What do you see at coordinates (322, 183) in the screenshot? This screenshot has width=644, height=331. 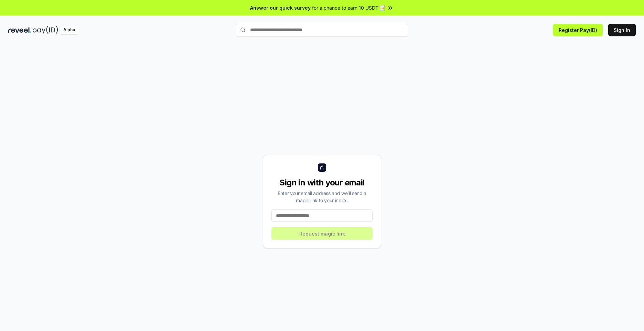 I see `div: Sign in with your email` at bounding box center [322, 183].